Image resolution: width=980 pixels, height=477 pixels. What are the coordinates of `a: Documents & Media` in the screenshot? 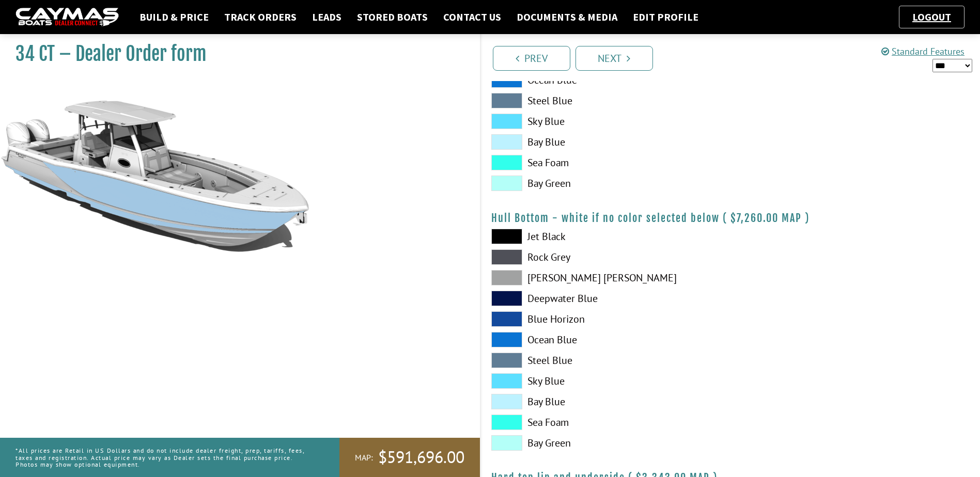 It's located at (566, 17).